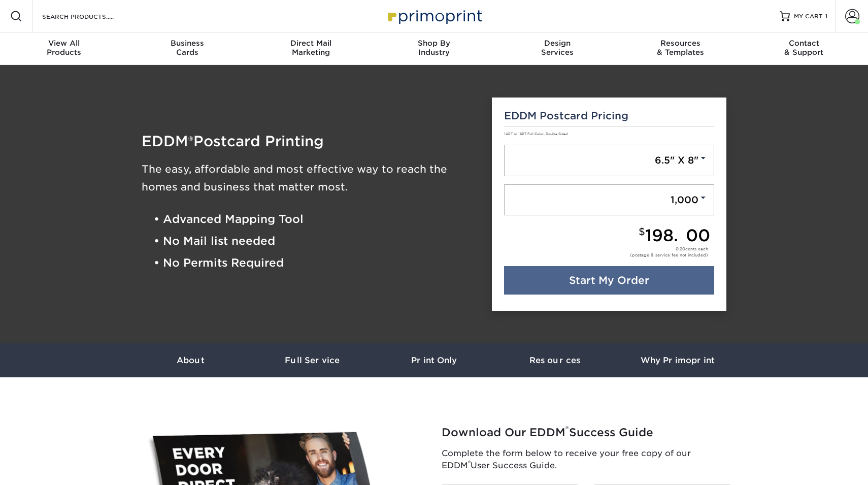  Describe the element at coordinates (556, 360) in the screenshot. I see `a: Resources` at that location.